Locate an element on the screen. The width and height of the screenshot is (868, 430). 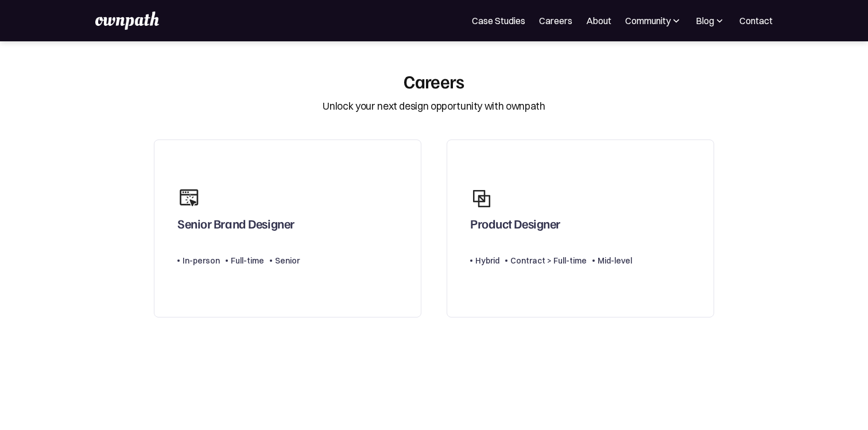
div: Product Designer is located at coordinates (515, 226).